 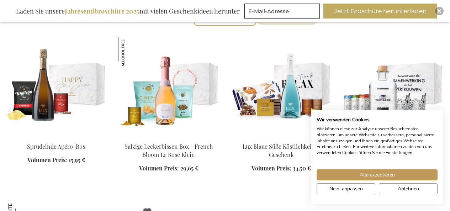 What do you see at coordinates (169, 87) in the screenshot?
I see `img: Salty Treats Box - French Bloom Le Rose Small` at bounding box center [169, 87].